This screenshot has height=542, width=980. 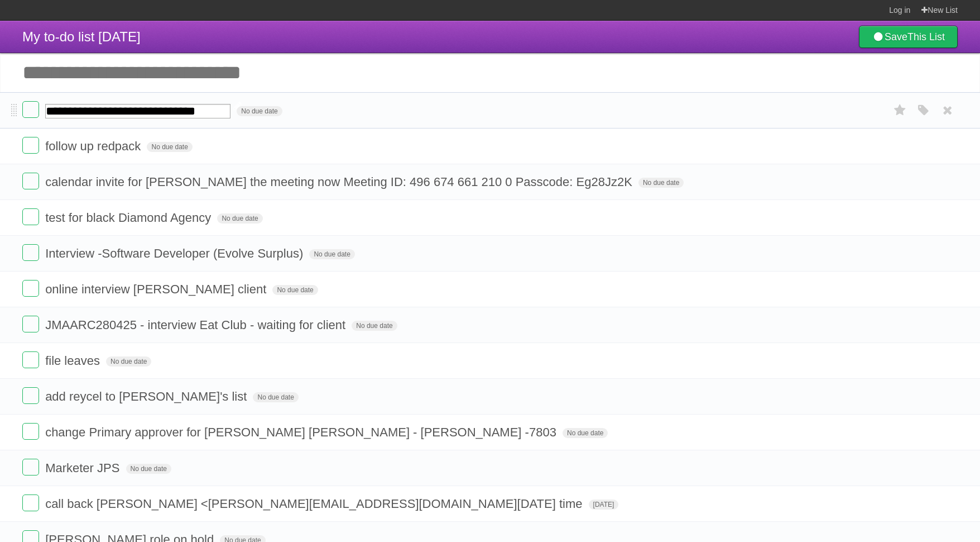 I want to click on span: Interview -Software Developer (Evolve Surplus), so click(x=175, y=253).